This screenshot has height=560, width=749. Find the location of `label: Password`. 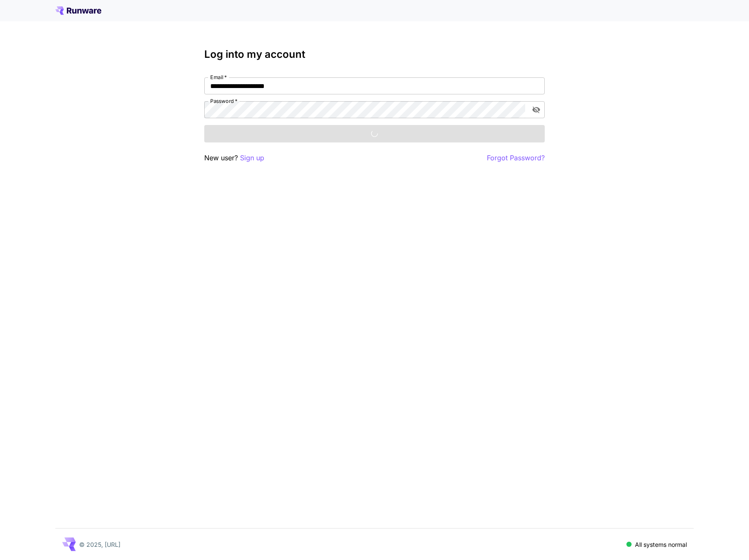

label: Password is located at coordinates (224, 101).